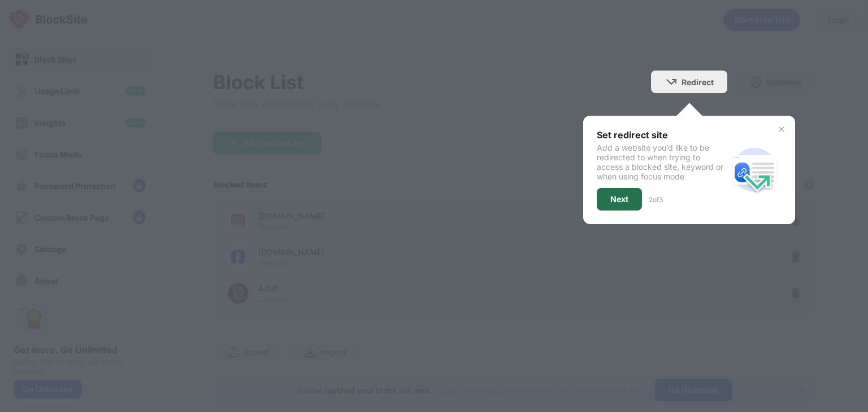  What do you see at coordinates (755, 170) in the screenshot?
I see `img: redirect.svg` at bounding box center [755, 170].